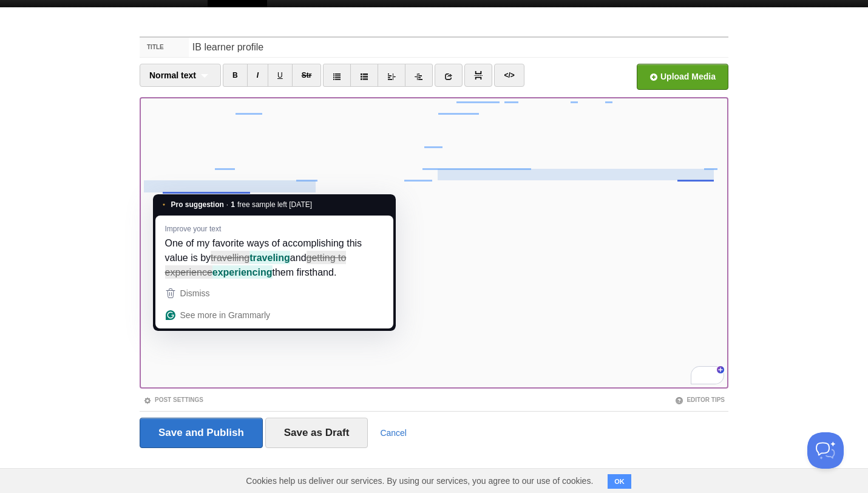  I want to click on input: Save and Publish, so click(201, 433).